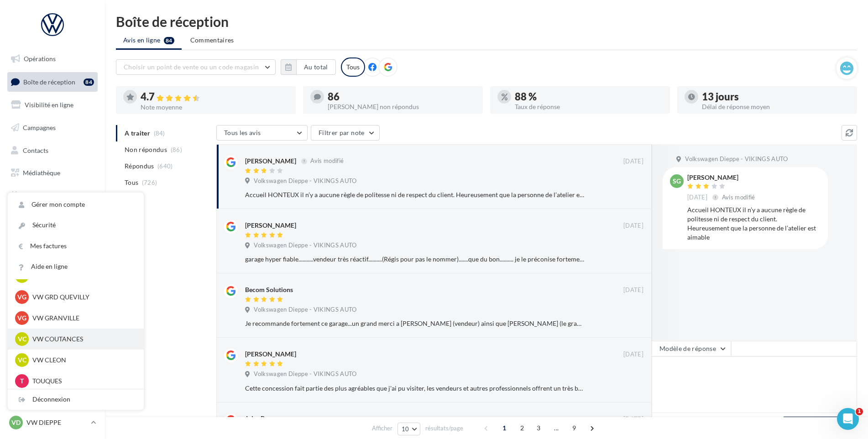 This screenshot has height=439, width=868. Describe the element at coordinates (76, 399) in the screenshot. I see `div: Déconnexion` at that location.